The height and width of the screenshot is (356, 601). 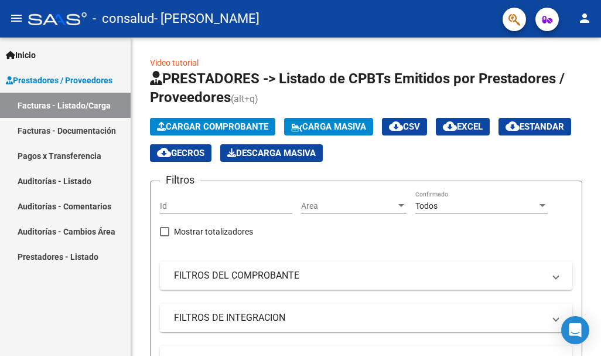 I want to click on span: Inicio, so click(x=21, y=55).